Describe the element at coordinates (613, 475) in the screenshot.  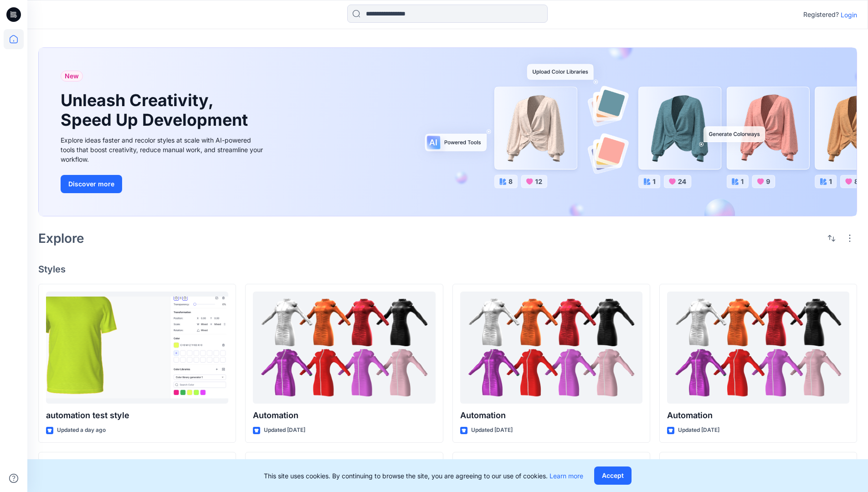
I see `button: Accept` at that location.